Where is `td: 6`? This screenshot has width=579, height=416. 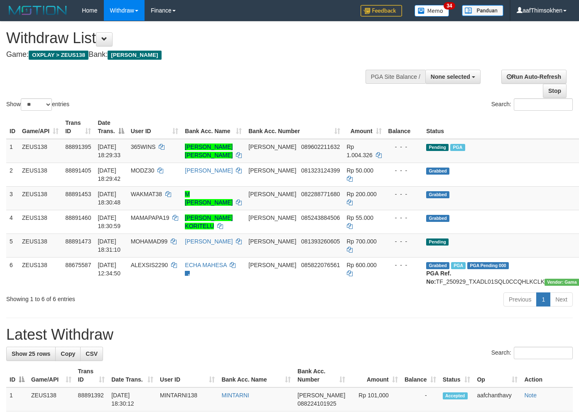 td: 6 is located at coordinates (12, 273).